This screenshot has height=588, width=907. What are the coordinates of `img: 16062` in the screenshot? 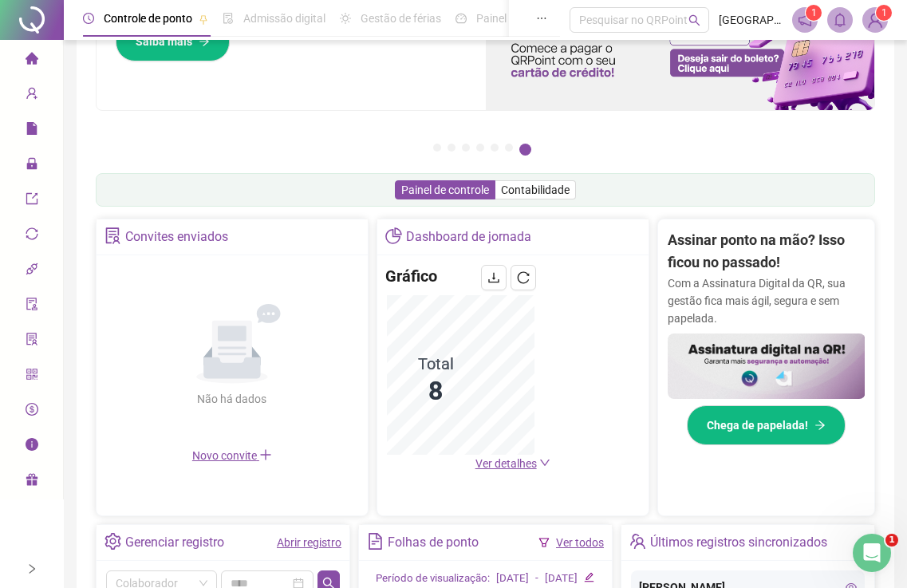 It's located at (875, 20).